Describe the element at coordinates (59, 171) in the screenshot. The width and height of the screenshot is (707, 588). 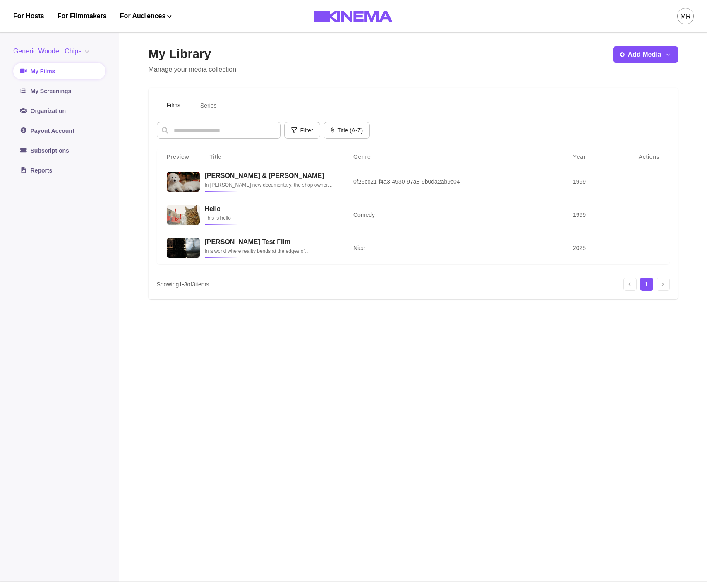
I see `a: Reports` at that location.